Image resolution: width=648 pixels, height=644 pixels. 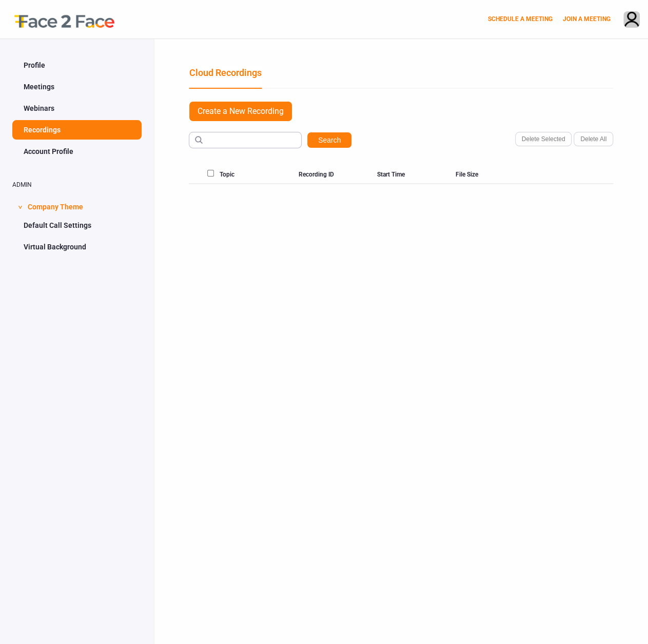 What do you see at coordinates (56, 206) in the screenshot?
I see `span: Company Theme` at bounding box center [56, 206].